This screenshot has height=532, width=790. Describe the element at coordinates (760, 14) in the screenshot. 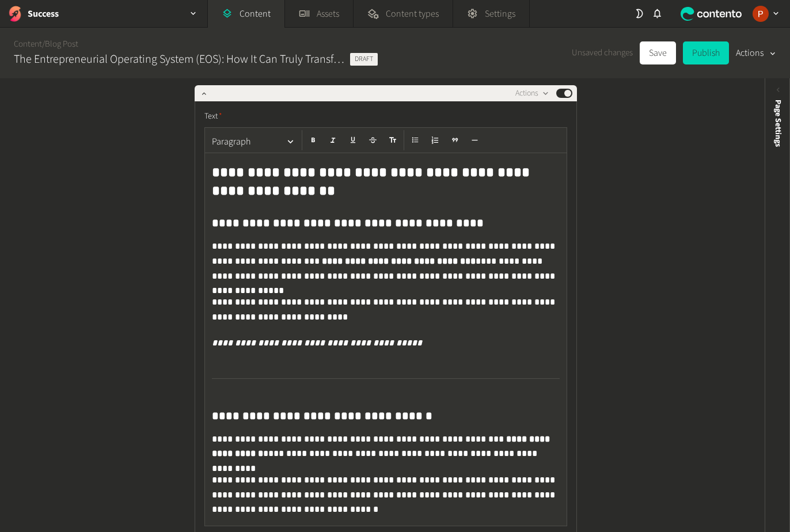

I see `img: Peter Coppinger` at that location.